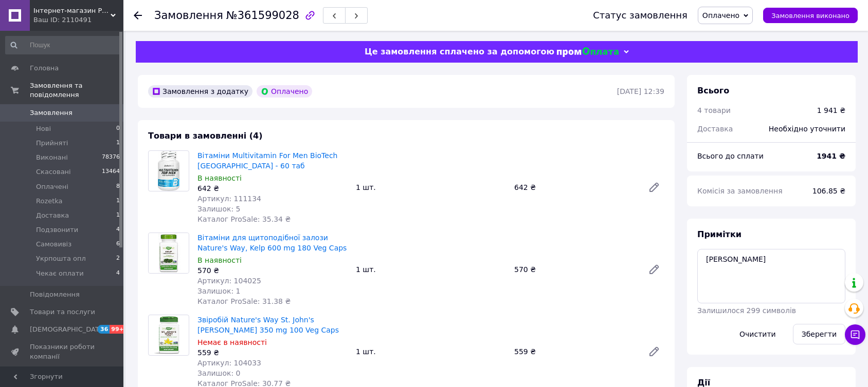  Describe the element at coordinates (53, 172) in the screenshot. I see `span: Скасовані` at that location.